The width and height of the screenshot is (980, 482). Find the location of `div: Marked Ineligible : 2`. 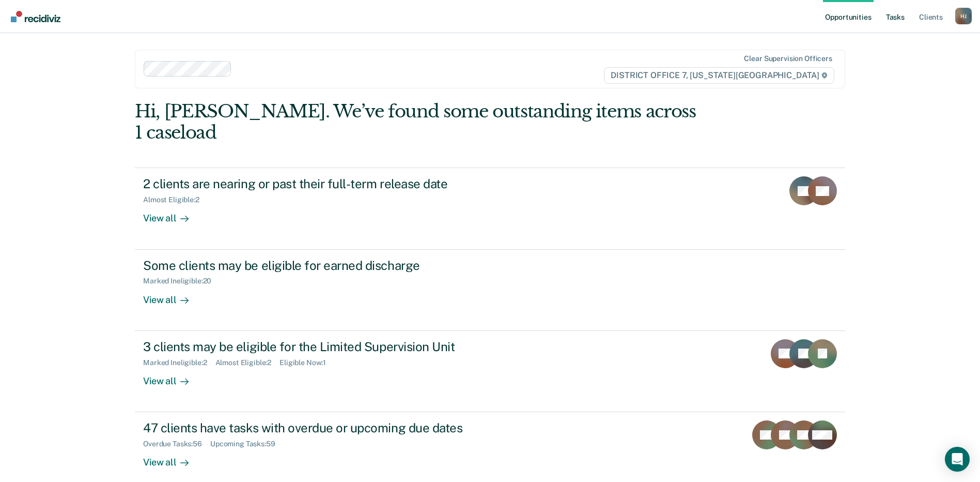

div: Marked Ineligible : 2 is located at coordinates (179, 362).